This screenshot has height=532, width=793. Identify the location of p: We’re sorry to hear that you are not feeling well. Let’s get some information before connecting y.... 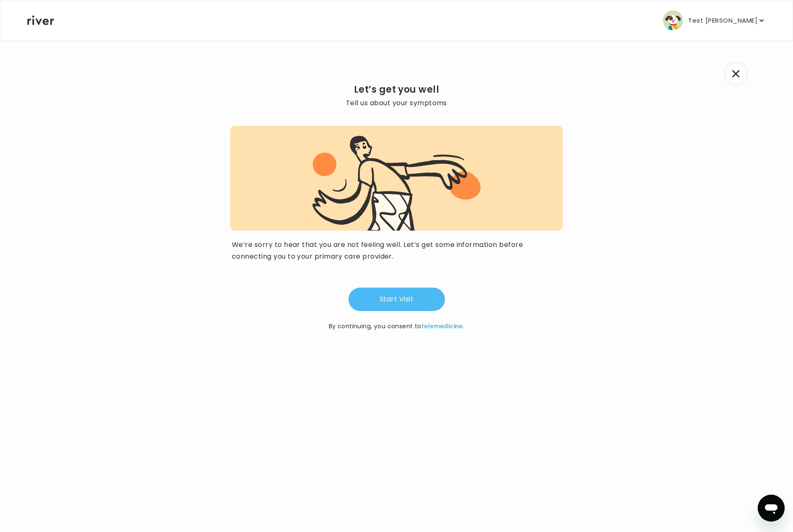
(396, 251).